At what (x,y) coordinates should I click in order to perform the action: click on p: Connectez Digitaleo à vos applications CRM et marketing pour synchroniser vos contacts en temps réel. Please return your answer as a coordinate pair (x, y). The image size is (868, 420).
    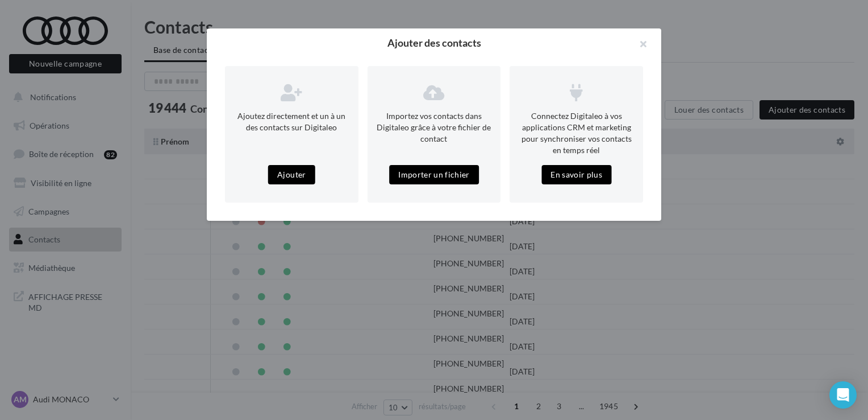
    Looking at the image, I should click on (576, 133).